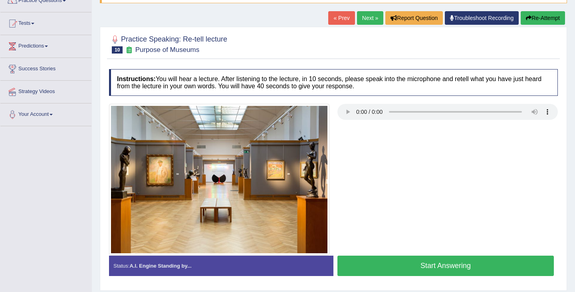  I want to click on div: Status:, so click(221, 266).